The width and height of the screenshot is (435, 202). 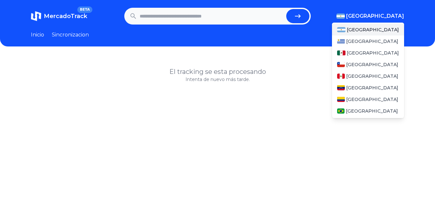 What do you see at coordinates (70, 35) in the screenshot?
I see `a: Sincronizacion` at bounding box center [70, 35].